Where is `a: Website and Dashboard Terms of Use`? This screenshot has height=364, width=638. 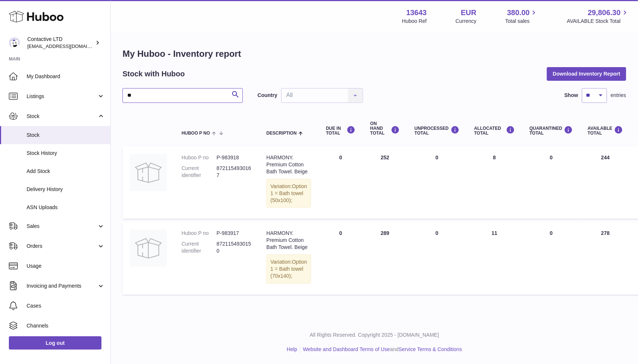
a: Website and Dashboard Terms of Use is located at coordinates (347, 349).